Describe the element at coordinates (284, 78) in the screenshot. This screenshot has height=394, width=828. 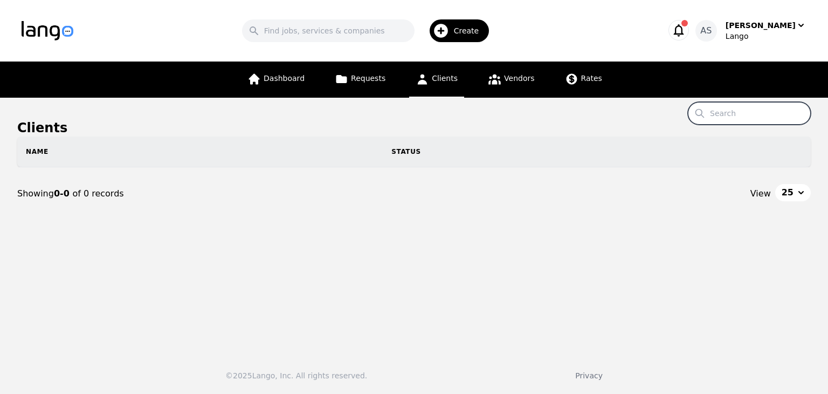
I see `span: Dashboard` at that location.